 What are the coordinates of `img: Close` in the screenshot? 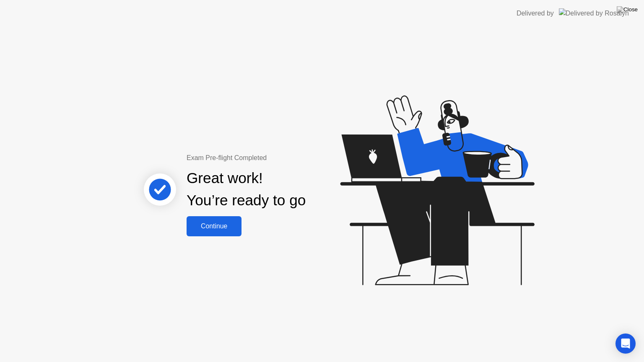 It's located at (628, 10).